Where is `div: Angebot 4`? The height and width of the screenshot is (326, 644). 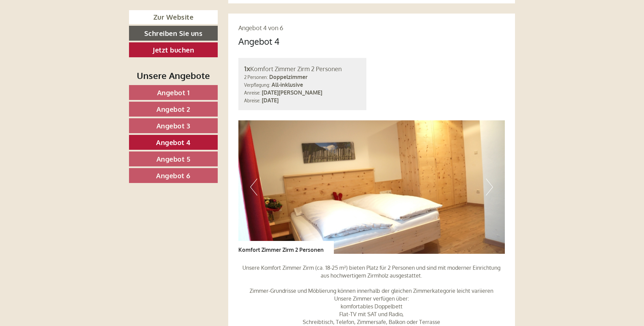
div: Angebot 4 is located at coordinates (259, 41).